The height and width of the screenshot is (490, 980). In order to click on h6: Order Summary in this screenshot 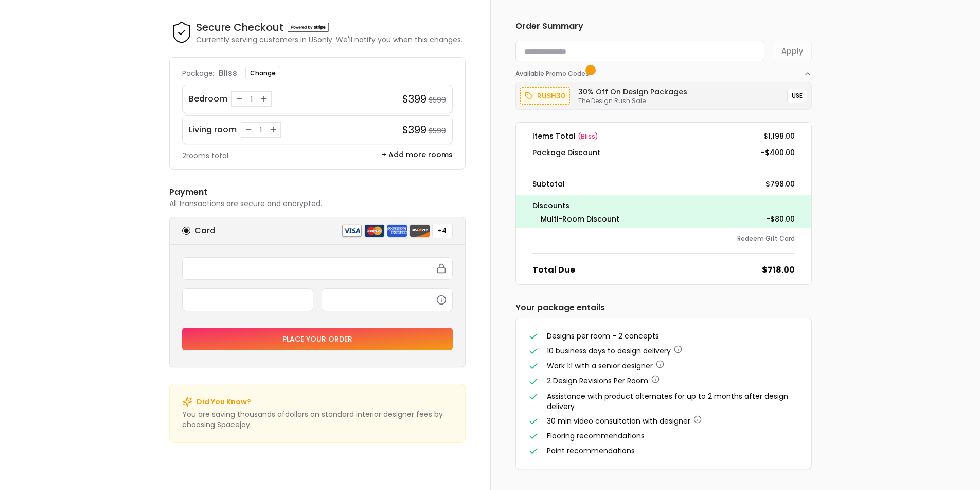, I will do `click(664, 27)`.